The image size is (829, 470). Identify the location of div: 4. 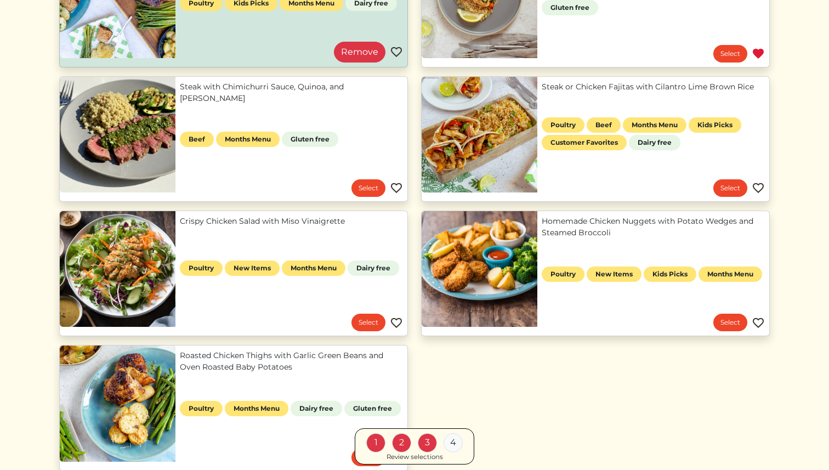
(453, 442).